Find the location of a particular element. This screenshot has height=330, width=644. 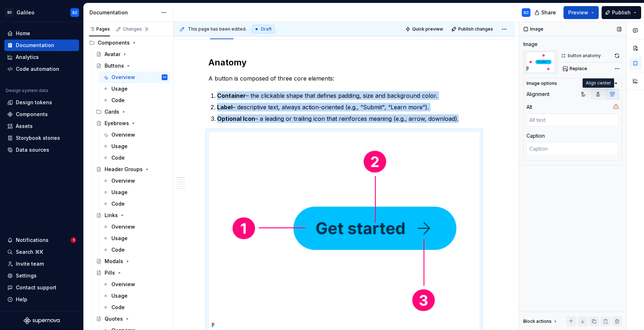

a: Supernova Logo is located at coordinates (42, 321).